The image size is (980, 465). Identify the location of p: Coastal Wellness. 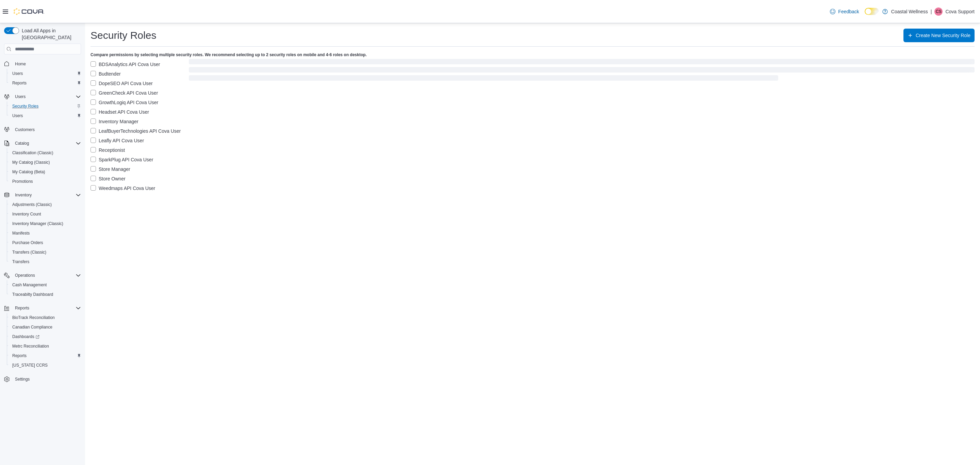
(910, 12).